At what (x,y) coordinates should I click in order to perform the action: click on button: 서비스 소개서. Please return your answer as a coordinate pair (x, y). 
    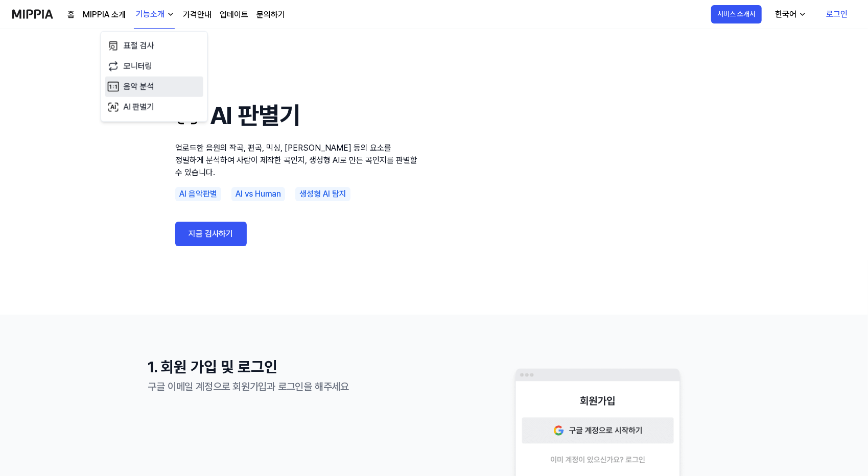
    Looking at the image, I should click on (736, 14).